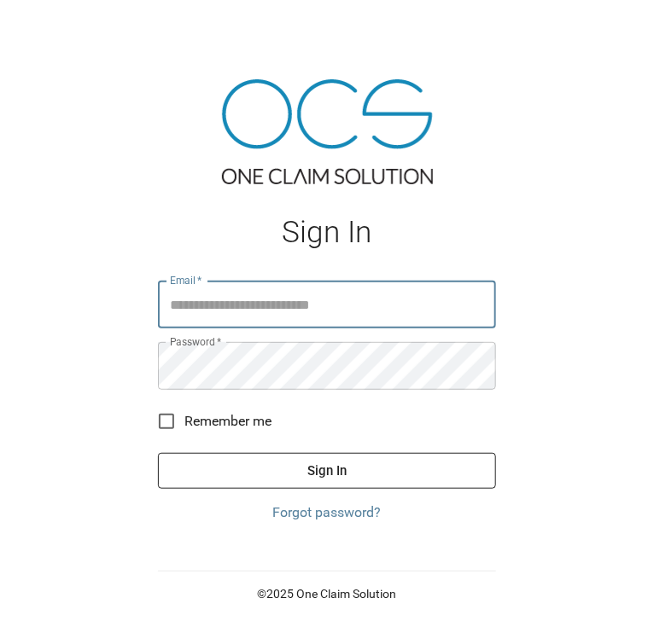 This screenshot has width=654, height=644. What do you see at coordinates (327, 513) in the screenshot?
I see `a: Forgot password?` at bounding box center [327, 513].